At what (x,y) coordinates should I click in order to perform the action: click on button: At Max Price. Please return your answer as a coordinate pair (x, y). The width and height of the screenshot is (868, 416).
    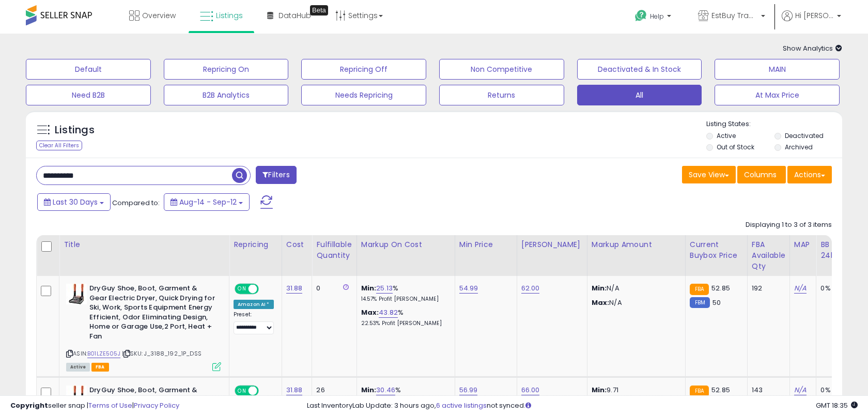
    Looking at the image, I should click on (777, 95).